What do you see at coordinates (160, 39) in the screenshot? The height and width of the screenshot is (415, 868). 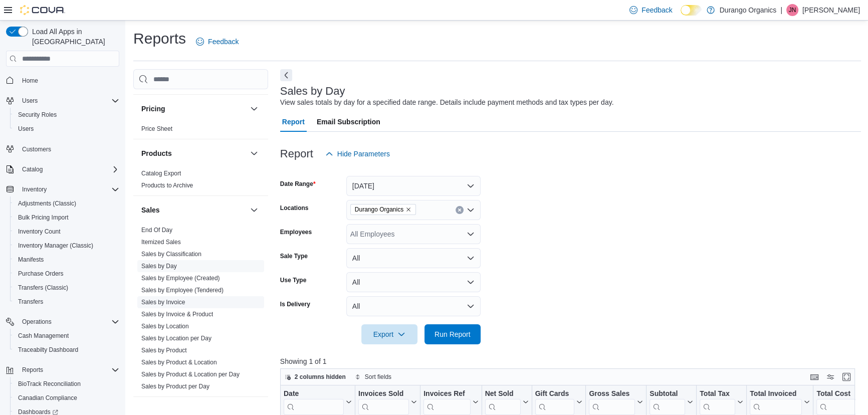 I see `h1: Reports` at bounding box center [160, 39].